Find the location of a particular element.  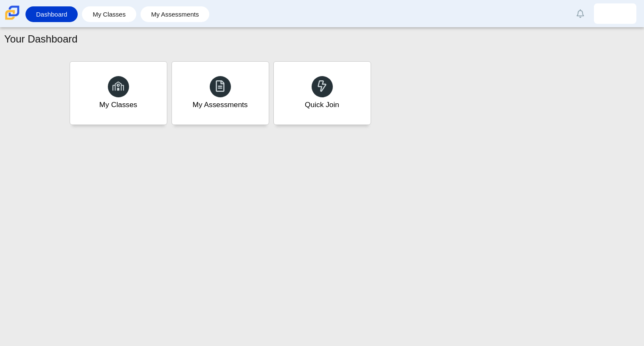

a: jeydalisse.arroyo.AyWcP6 is located at coordinates (615, 14).